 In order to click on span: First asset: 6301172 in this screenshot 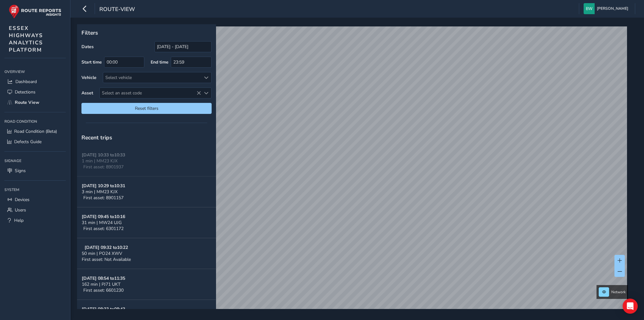, I will do `click(104, 228)`.